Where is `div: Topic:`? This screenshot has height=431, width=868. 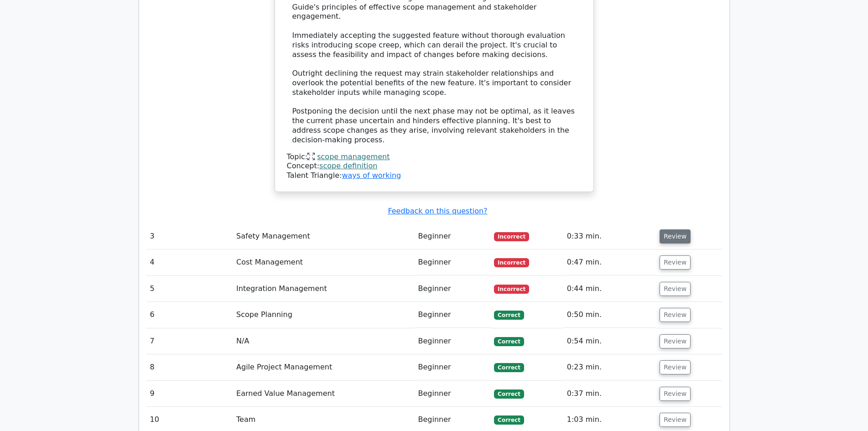 div: Topic: is located at coordinates (434, 157).